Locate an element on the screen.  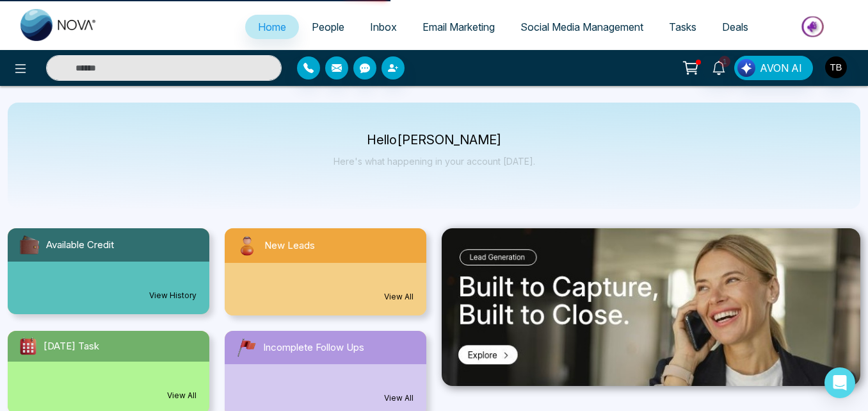
img: Nova CRM Logo is located at coordinates (59, 25).